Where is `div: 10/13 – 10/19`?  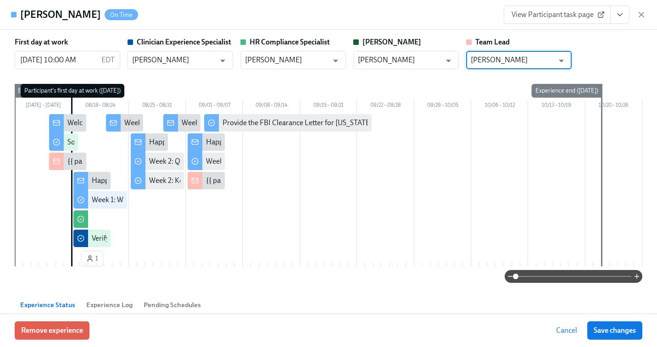
div: 10/13 – 10/19 is located at coordinates (556, 106).